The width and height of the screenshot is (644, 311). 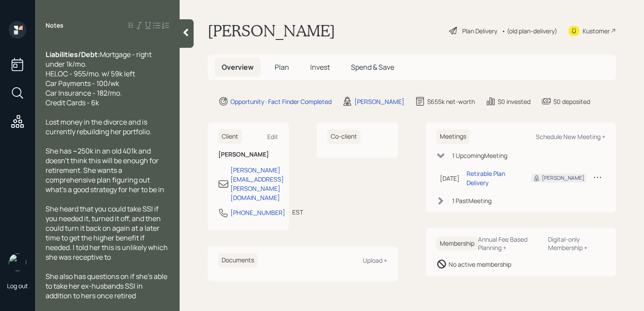 I want to click on span: Lost money in the divorce and is currently rebuilding her portfolio., so click(x=98, y=127).